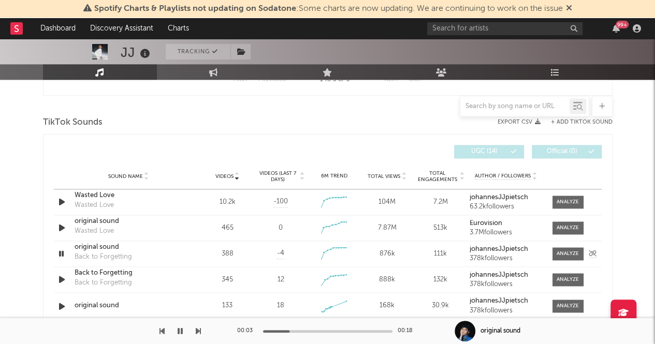  Describe the element at coordinates (387, 306) in the screenshot. I see `div: 168k` at that location.